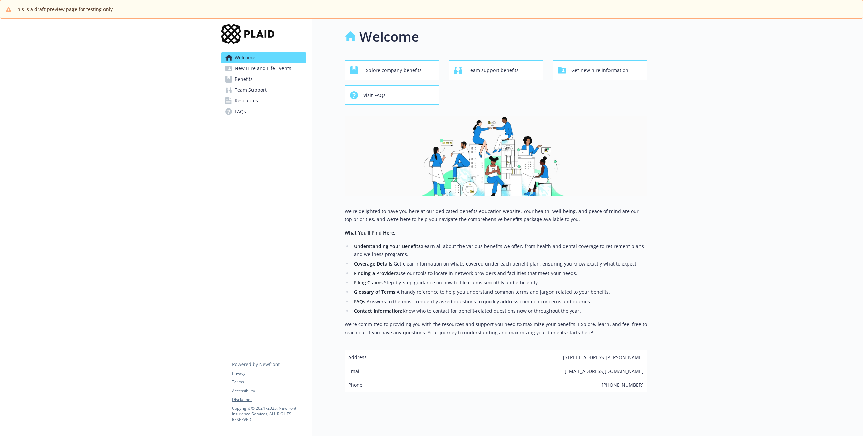  What do you see at coordinates (600, 70) in the screenshot?
I see `button: Get new hire information` at bounding box center [600, 70].